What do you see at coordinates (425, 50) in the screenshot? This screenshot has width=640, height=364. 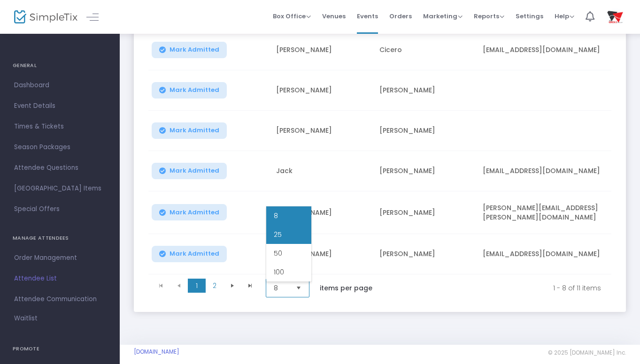 I see `td: Cicero` at bounding box center [425, 50].